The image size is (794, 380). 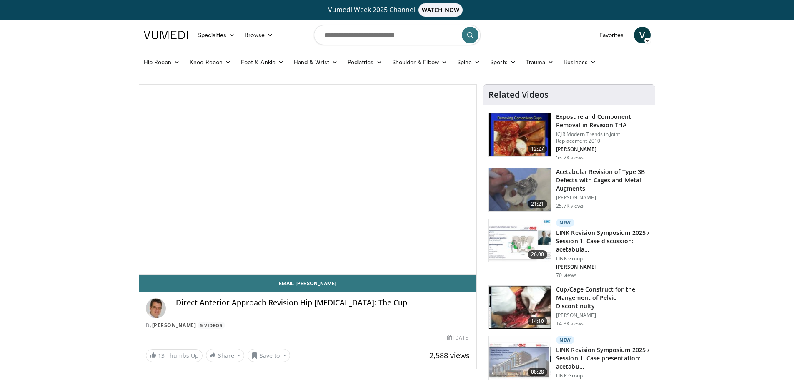 What do you see at coordinates (538, 321) in the screenshot?
I see `span: 14:10` at bounding box center [538, 321].